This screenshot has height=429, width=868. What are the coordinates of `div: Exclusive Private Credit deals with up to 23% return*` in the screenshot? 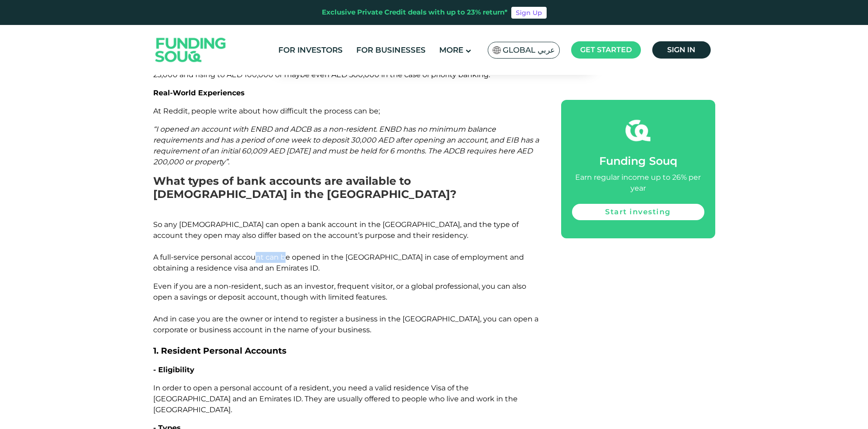 It's located at (415, 12).